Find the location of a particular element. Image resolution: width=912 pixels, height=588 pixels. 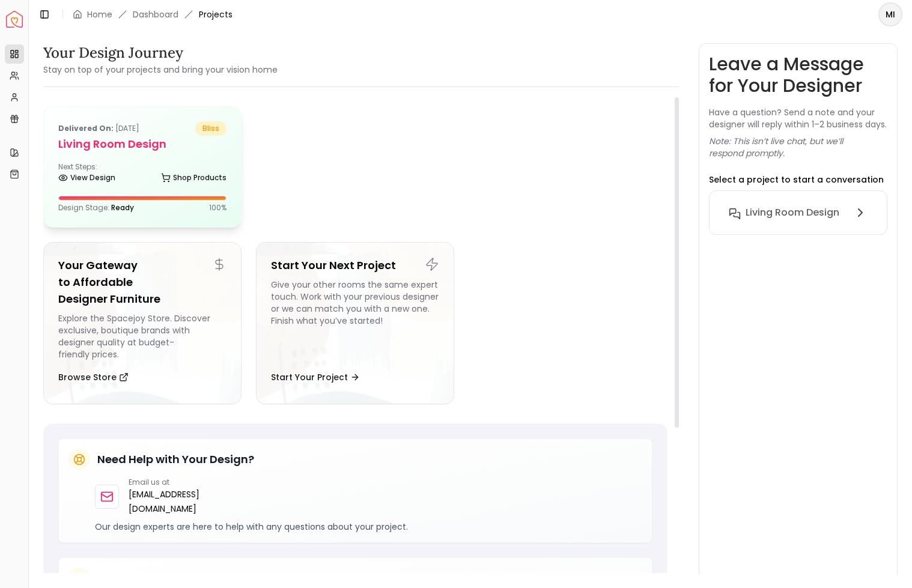

a: Start Your Next ProjectGive your other rooms the same expert touch. Work with your previous desig... is located at coordinates (355, 323).